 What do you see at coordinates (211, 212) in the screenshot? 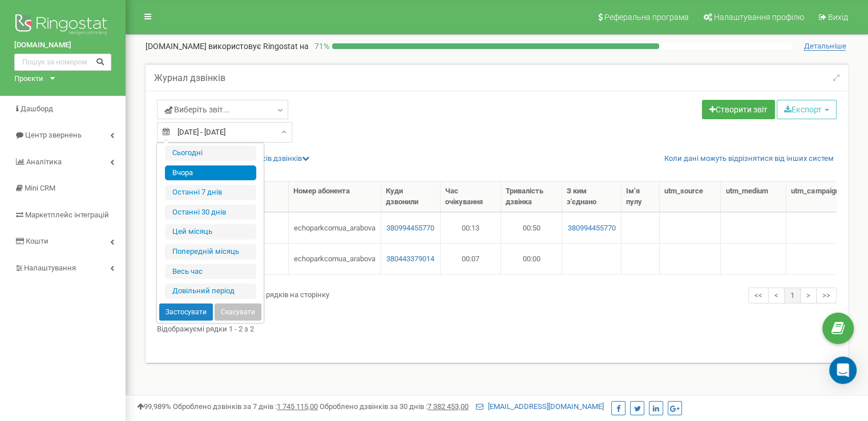
I see `li: Останні 30 днів` at bounding box center [211, 212].